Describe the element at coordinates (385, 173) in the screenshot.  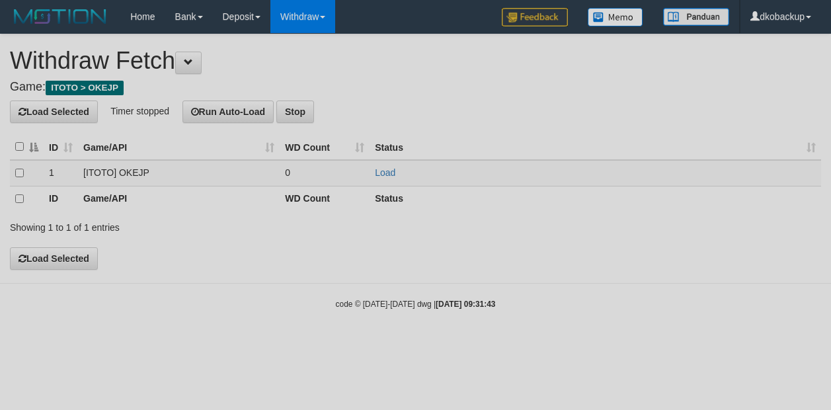
I see `a: Load` at that location.